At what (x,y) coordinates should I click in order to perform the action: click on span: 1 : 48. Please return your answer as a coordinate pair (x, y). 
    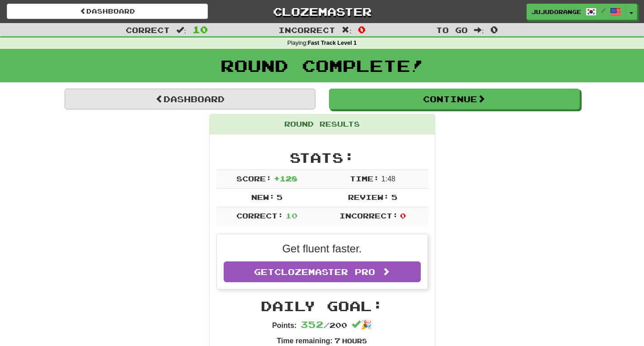
    Looking at the image, I should click on (389, 179).